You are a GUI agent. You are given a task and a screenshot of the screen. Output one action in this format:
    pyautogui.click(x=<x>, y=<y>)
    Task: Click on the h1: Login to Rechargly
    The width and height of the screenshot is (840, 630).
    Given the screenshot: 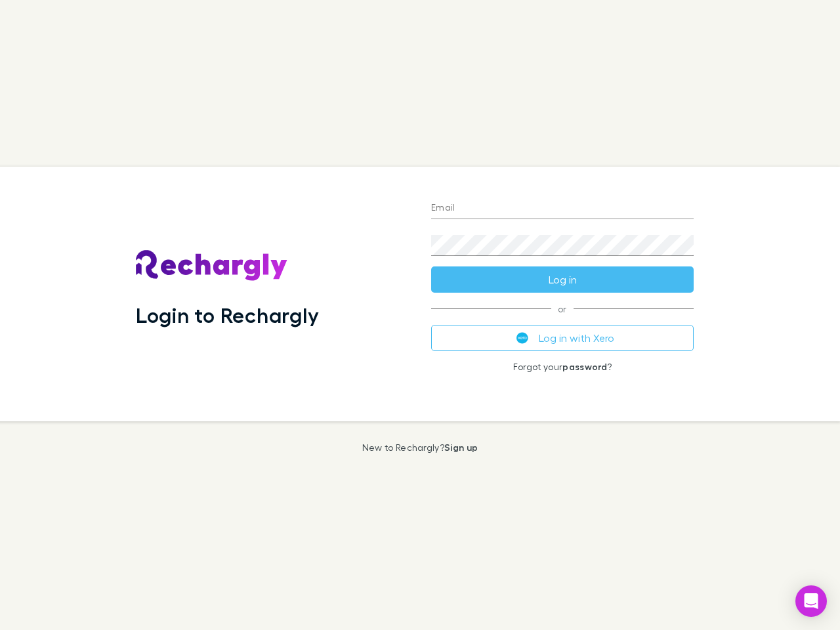 What is the action you would take?
    pyautogui.click(x=227, y=315)
    